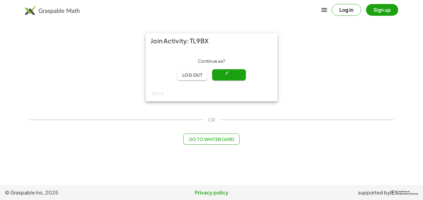 The height and width of the screenshot is (200, 423). I want to click on button: Sign up, so click(382, 10).